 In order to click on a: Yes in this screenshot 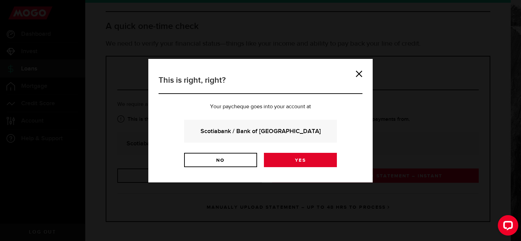, I will do `click(300, 160)`.